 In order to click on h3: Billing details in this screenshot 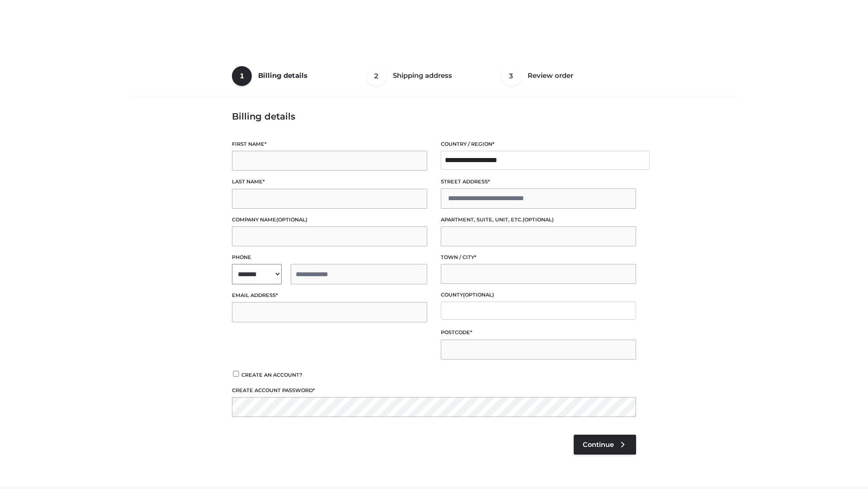, I will do `click(434, 116)`.